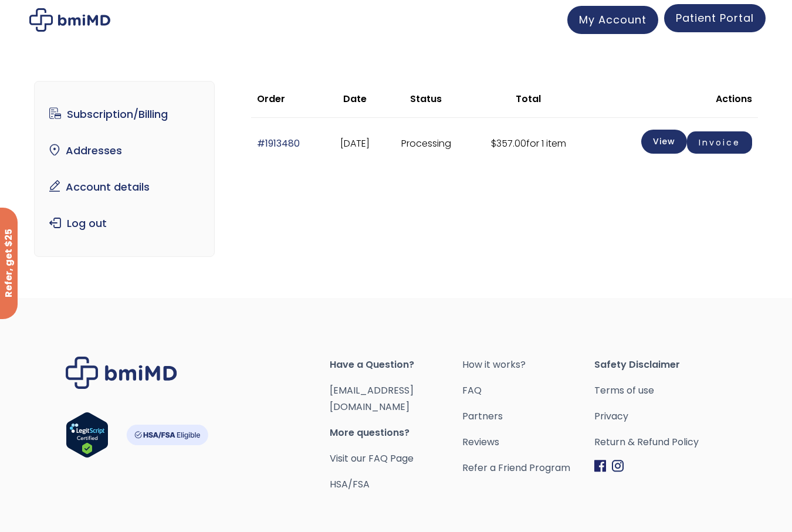  Describe the element at coordinates (426, 99) in the screenshot. I see `span: Status` at that location.